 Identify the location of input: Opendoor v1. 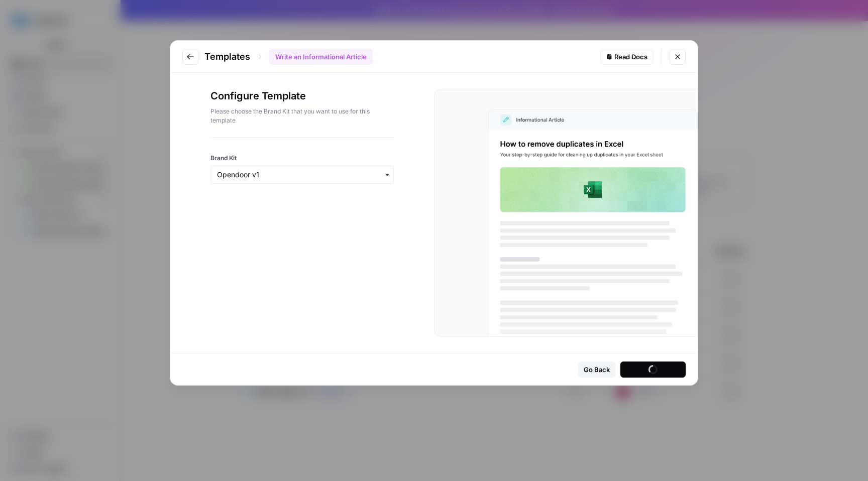
(302, 175).